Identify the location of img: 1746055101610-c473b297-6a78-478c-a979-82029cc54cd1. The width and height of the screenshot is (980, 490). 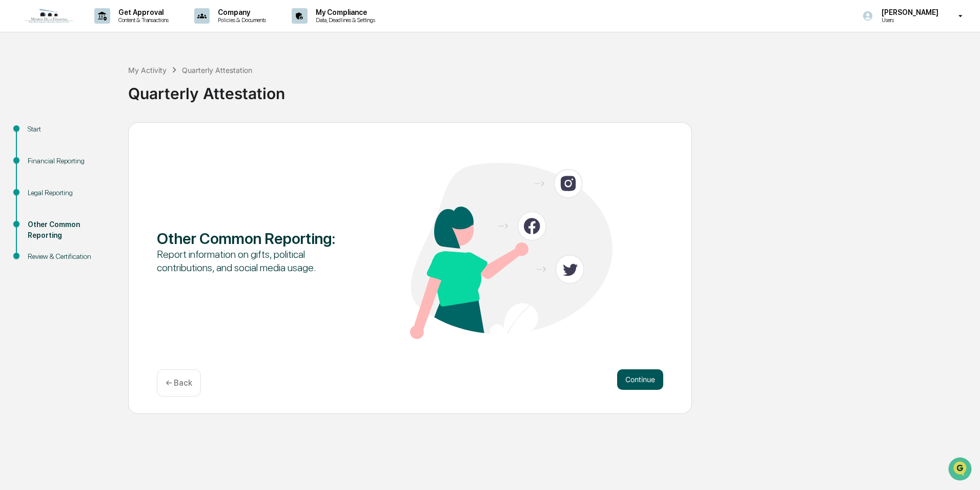
(20, 88).